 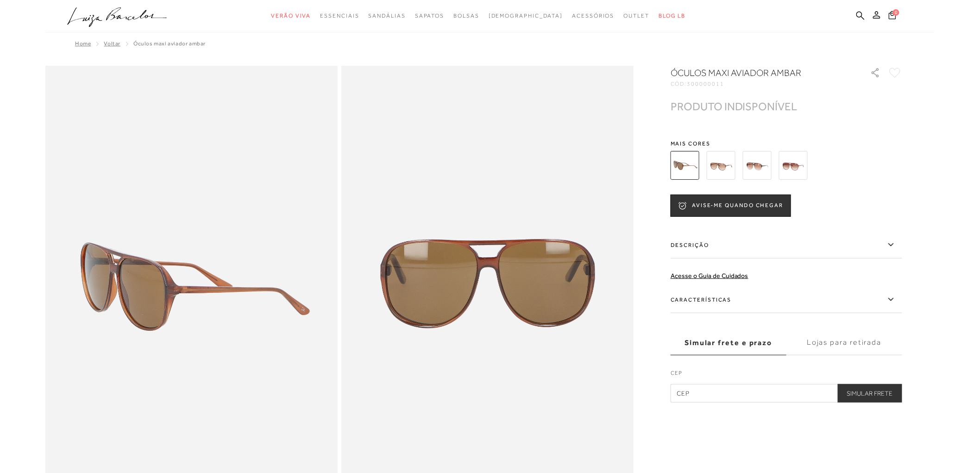 I want to click on img: ÓCULOS MAXI AVIADOR TARTARUGA, so click(x=721, y=165).